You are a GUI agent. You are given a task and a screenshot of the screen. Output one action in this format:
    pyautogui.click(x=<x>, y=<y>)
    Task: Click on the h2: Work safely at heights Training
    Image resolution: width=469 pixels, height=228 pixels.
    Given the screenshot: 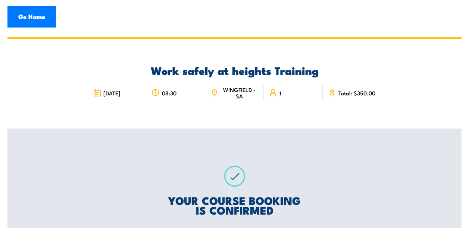 What is the action you would take?
    pyautogui.click(x=234, y=70)
    